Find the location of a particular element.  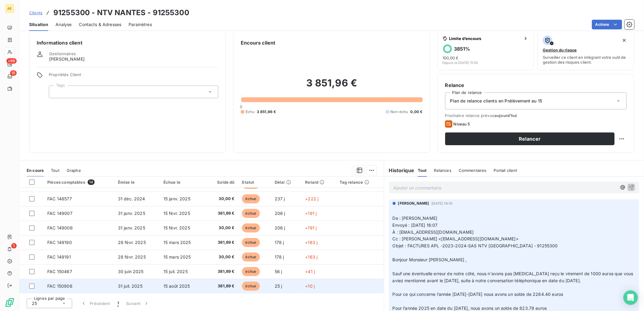

input: Ajouter une valeur is located at coordinates (57, 92).